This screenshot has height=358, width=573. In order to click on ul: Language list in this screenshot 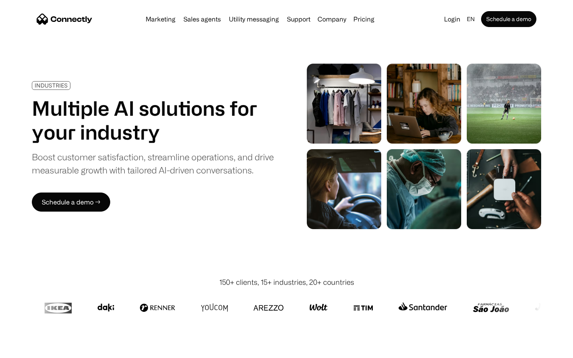, I will do `click(32, 350)`.